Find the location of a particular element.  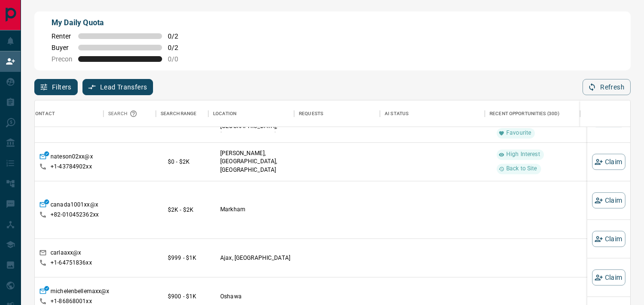

span: Favourite is located at coordinates (519, 133).